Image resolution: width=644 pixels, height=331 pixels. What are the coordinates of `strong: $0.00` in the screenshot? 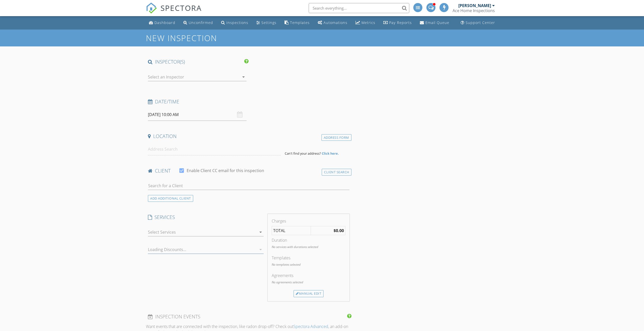 It's located at (339, 230).